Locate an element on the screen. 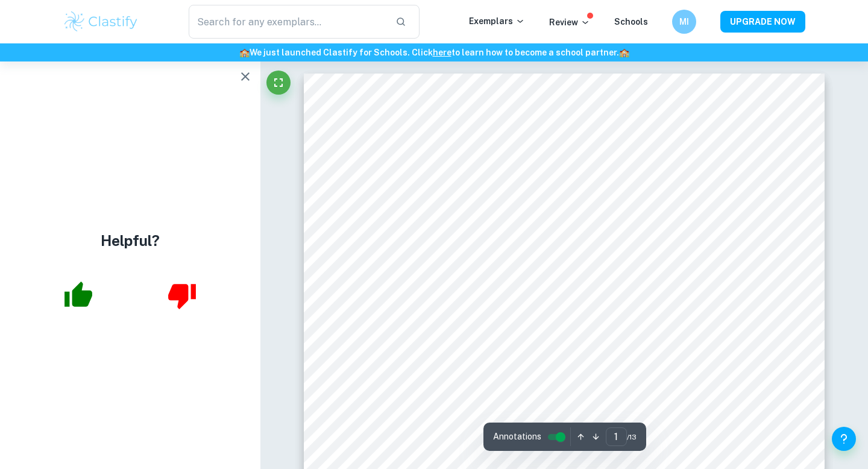 The image size is (868, 469). h6: MI is located at coordinates (684, 22).